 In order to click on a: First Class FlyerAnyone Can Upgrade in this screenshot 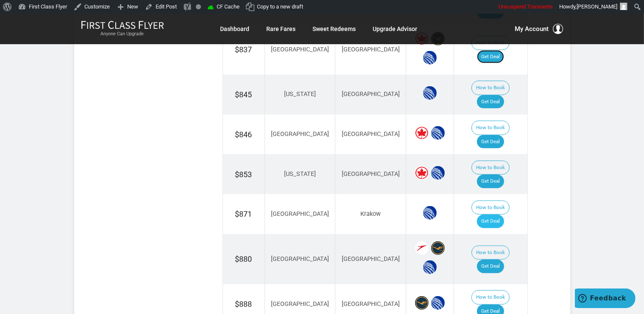, I will do `click(123, 29)`.